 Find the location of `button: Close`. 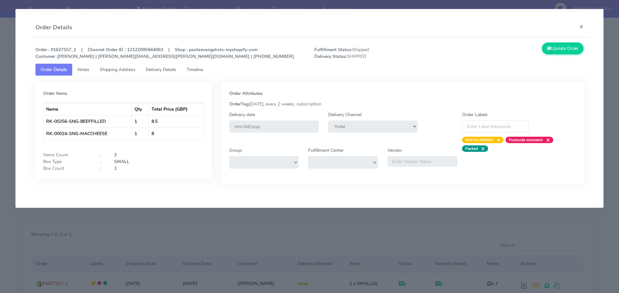

button: Close is located at coordinates (581, 26).